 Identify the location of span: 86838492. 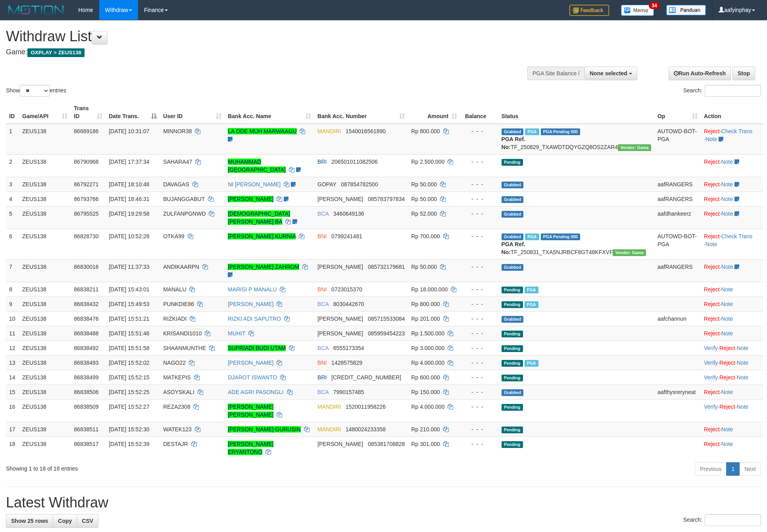
(86, 348).